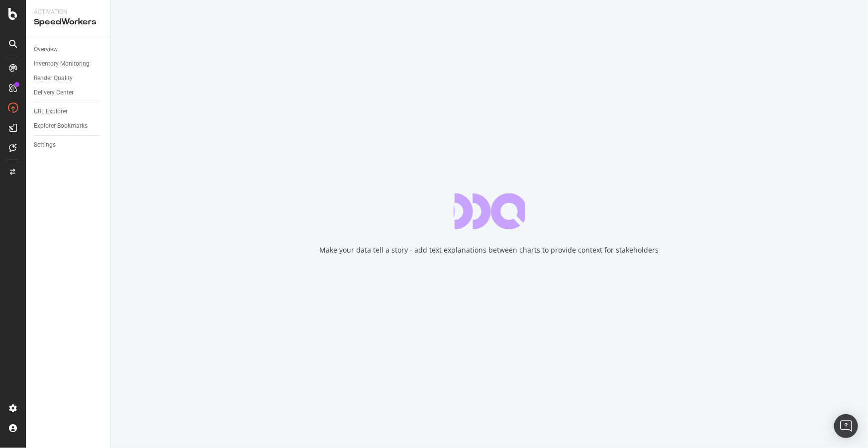 The image size is (868, 448). I want to click on a: Settings, so click(68, 144).